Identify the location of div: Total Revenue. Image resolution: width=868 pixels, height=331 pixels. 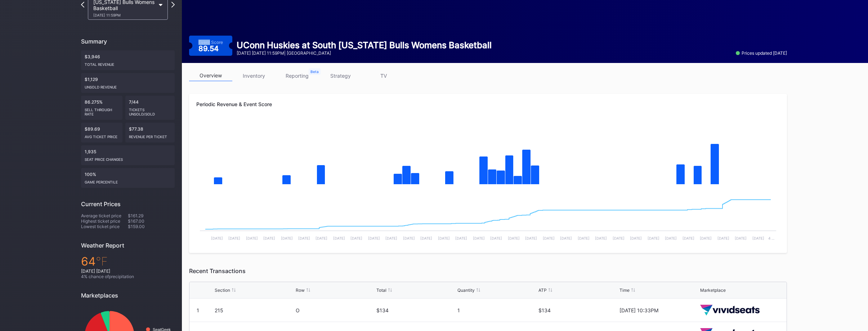
(128, 63).